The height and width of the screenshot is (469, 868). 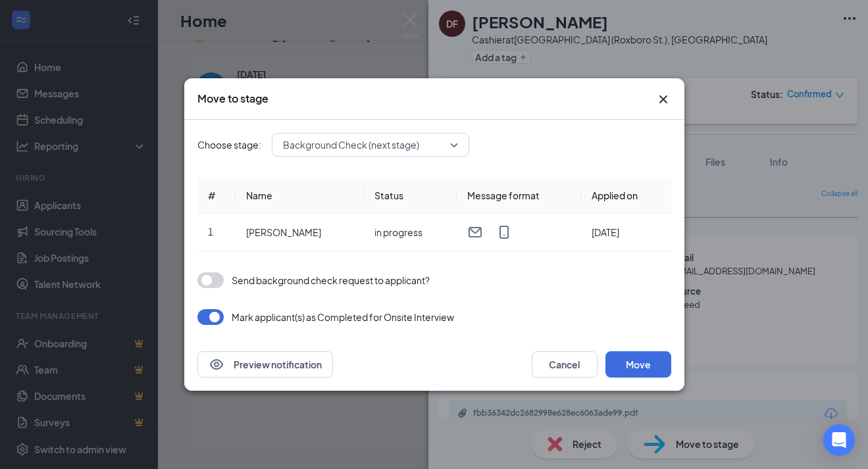 I want to click on svg: Cross, so click(x=663, y=100).